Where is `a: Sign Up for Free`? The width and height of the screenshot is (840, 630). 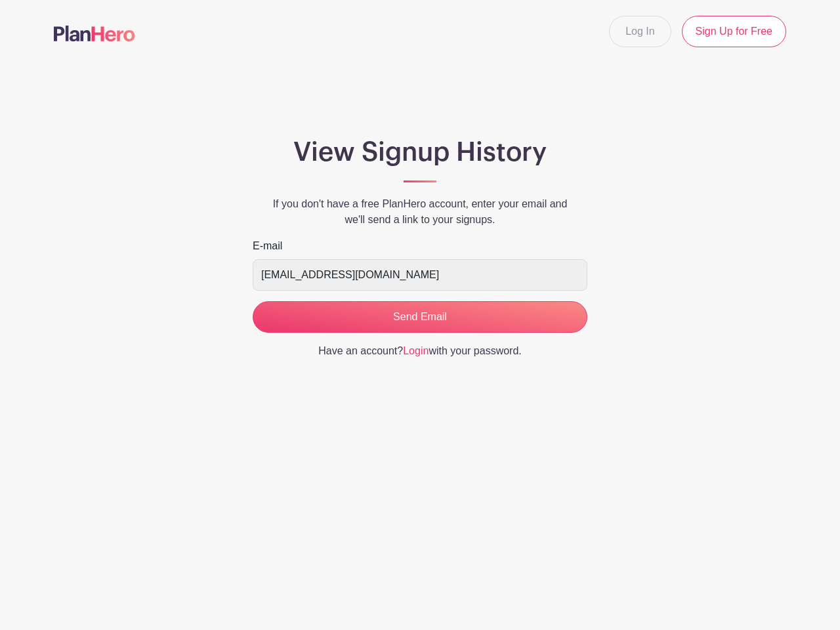 a: Sign Up for Free is located at coordinates (734, 31).